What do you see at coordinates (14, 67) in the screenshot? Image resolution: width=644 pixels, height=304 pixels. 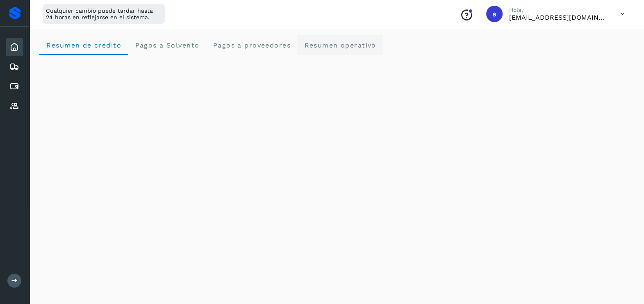 I see `div: Embarques` at bounding box center [14, 67].